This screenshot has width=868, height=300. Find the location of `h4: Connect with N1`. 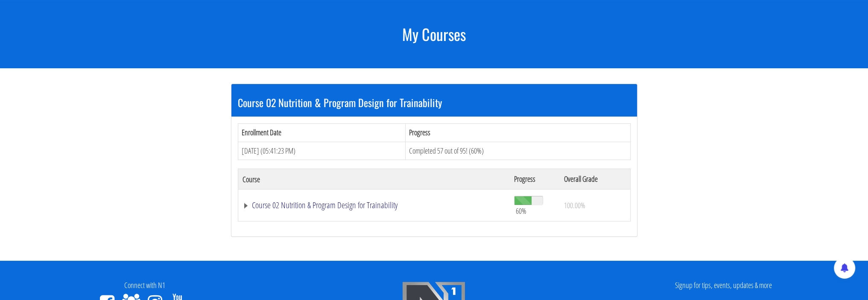

h4: Connect with N1 is located at coordinates (145, 286).